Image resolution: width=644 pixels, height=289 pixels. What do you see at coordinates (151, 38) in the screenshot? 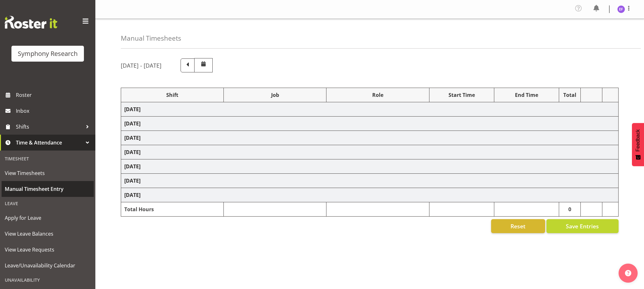
I see `h4: Manual Timesheets` at bounding box center [151, 38].